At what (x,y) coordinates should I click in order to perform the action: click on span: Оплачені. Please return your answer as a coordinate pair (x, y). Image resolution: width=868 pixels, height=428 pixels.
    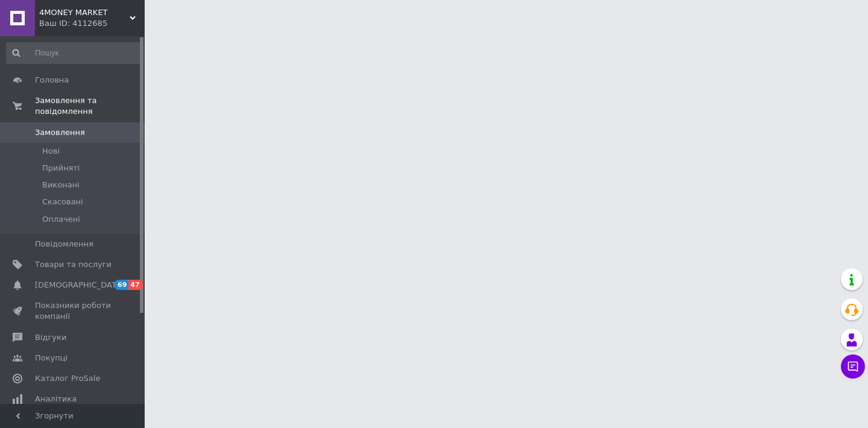
    Looking at the image, I should click on (61, 219).